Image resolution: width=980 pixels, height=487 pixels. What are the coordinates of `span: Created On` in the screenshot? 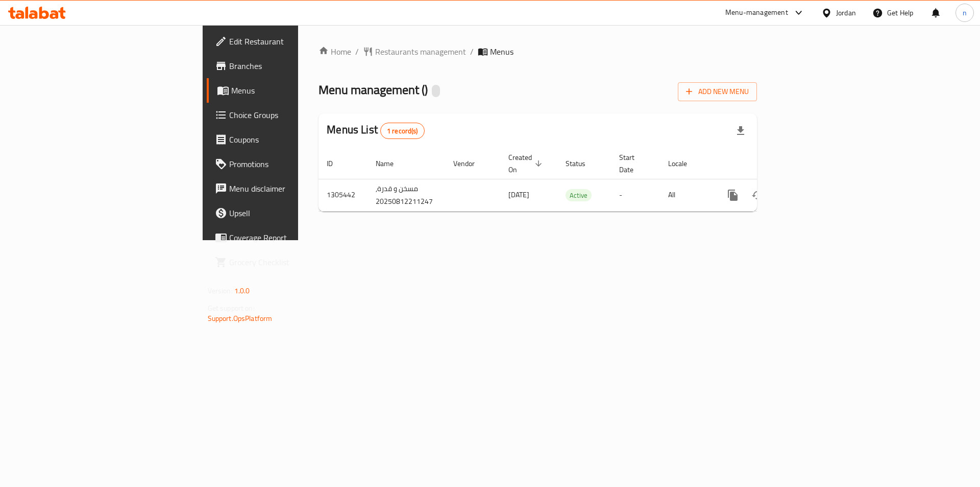 It's located at (526, 163).